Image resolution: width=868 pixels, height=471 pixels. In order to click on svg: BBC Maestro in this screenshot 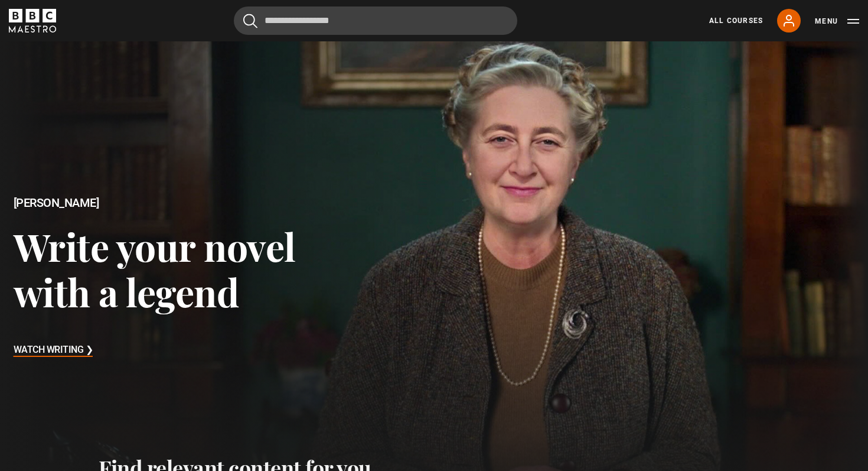, I will do `click(33, 21)`.